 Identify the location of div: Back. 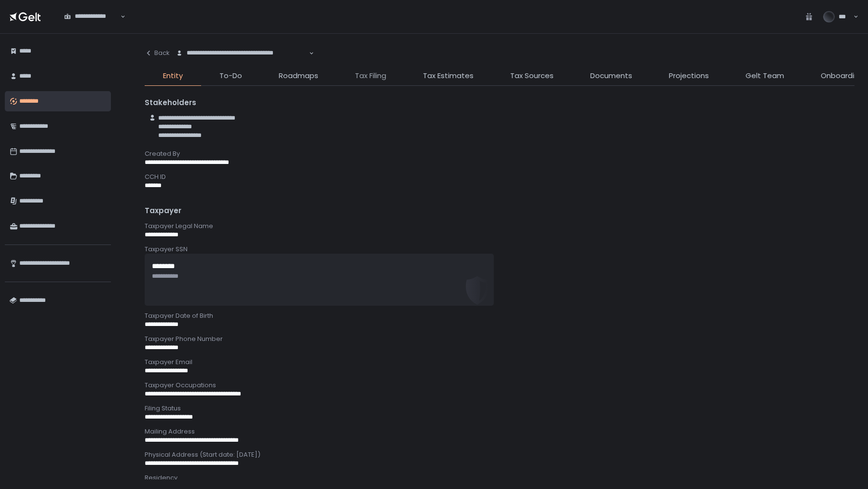
(157, 53).